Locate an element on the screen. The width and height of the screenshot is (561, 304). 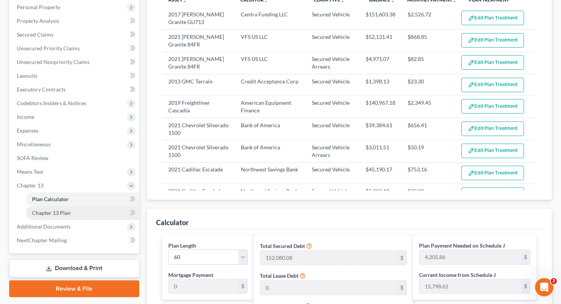
span: Unsecured Nonpriority Claims is located at coordinates (53, 62).